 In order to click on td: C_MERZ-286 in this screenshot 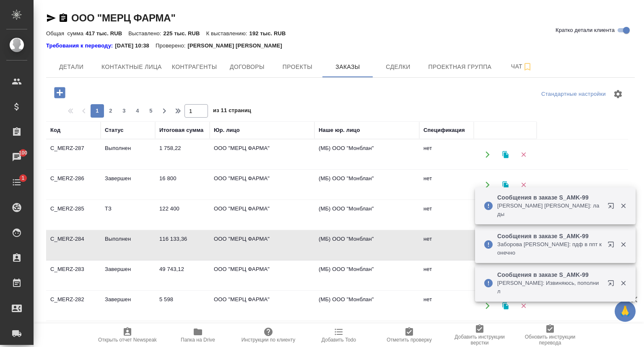, I will do `click(73, 184)`.